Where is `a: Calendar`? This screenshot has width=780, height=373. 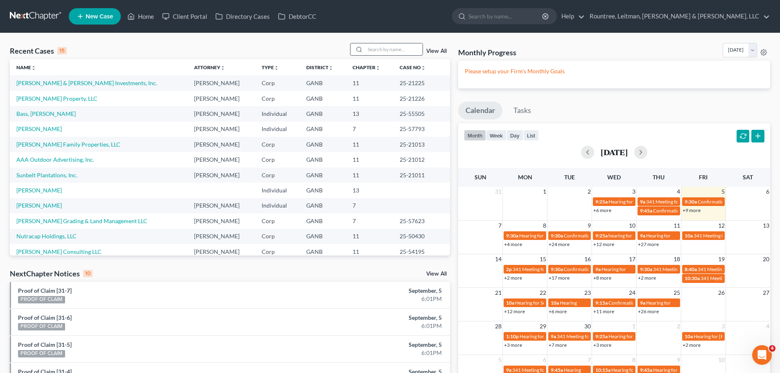 a: Calendar is located at coordinates (480, 111).